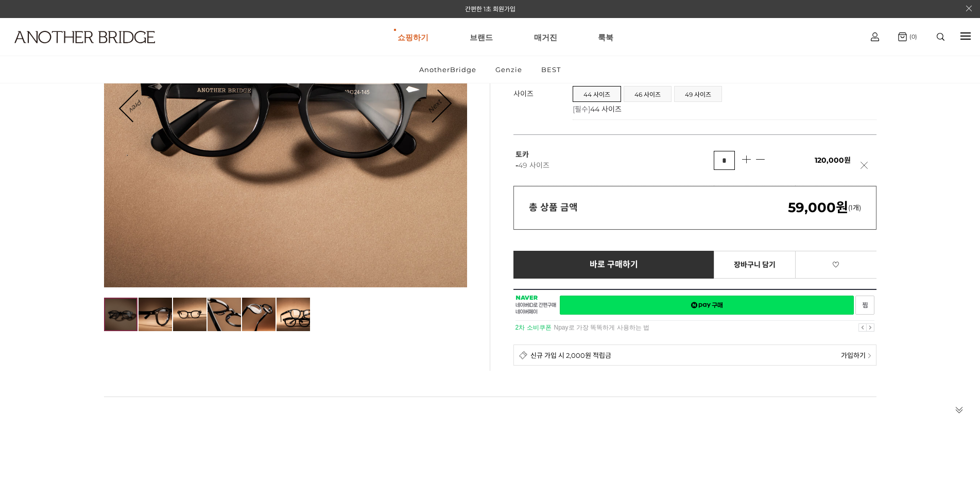 This screenshot has height=499, width=980. Describe the element at coordinates (35, 339) in the screenshot. I see `a: 홈` at that location.